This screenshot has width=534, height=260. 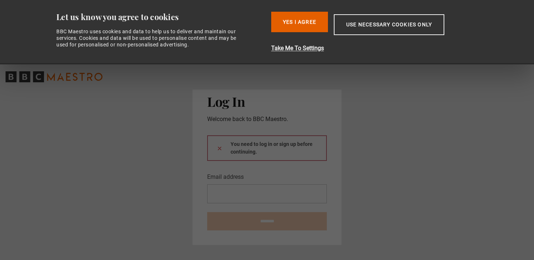 What do you see at coordinates (377, 48) in the screenshot?
I see `button: Take Me To Settings` at bounding box center [377, 48].